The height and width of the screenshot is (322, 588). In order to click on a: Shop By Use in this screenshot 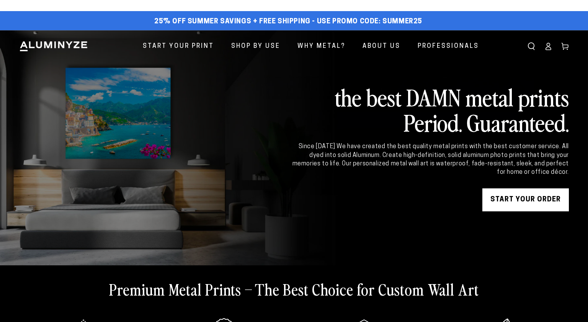, I will do `click(256, 46)`.